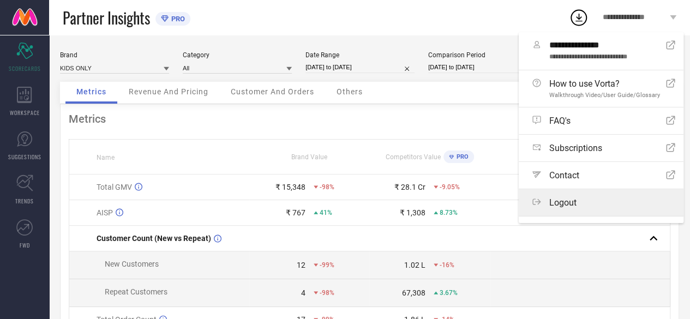 The height and width of the screenshot is (319, 690). What do you see at coordinates (447, 265) in the screenshot?
I see `span: -16%` at bounding box center [447, 265].